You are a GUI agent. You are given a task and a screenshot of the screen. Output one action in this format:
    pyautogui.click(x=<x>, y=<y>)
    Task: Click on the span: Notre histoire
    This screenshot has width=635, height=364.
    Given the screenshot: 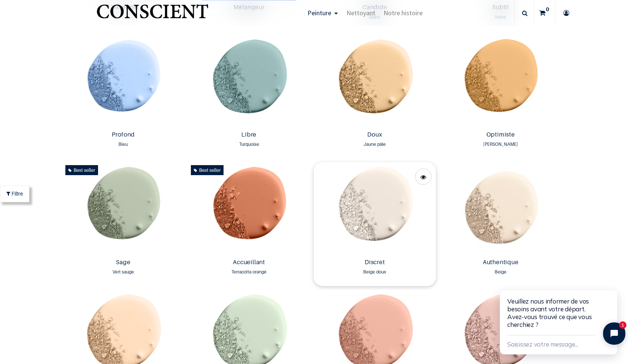 What is the action you would take?
    pyautogui.click(x=403, y=13)
    